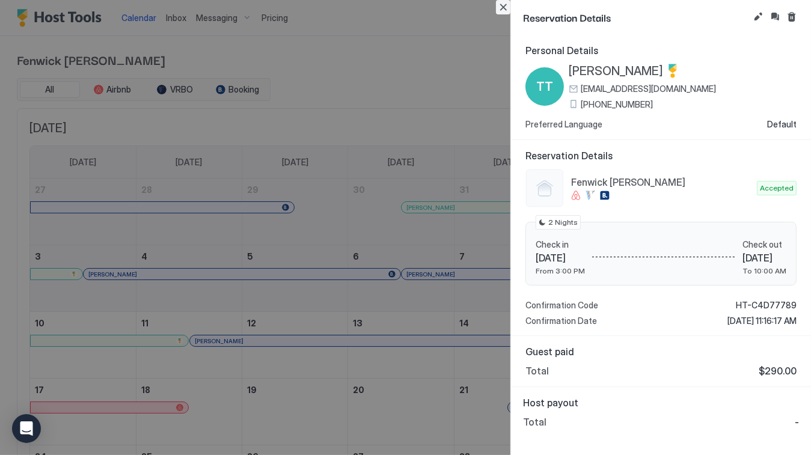 Image resolution: width=811 pixels, height=455 pixels. What do you see at coordinates (777, 188) in the screenshot?
I see `span: Accepted` at bounding box center [777, 188].